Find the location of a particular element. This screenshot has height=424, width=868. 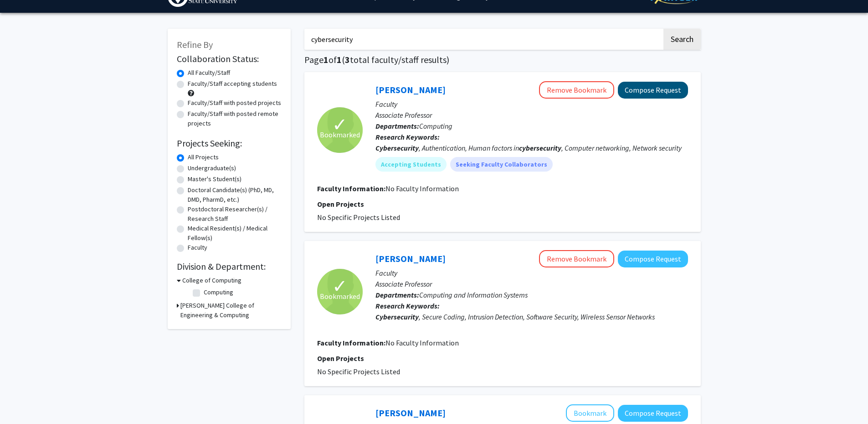

label: Faculty/Staff with posted remote projects is located at coordinates (234, 118).